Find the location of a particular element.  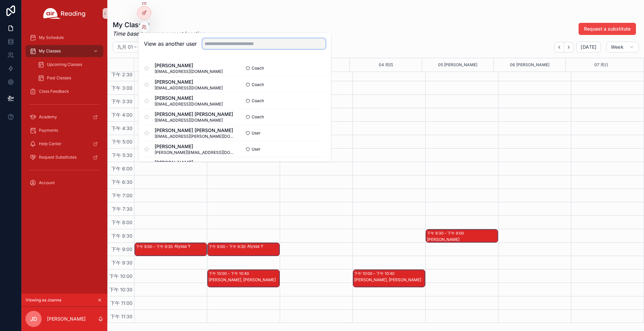

span: 下午 2:30 is located at coordinates (122, 74).